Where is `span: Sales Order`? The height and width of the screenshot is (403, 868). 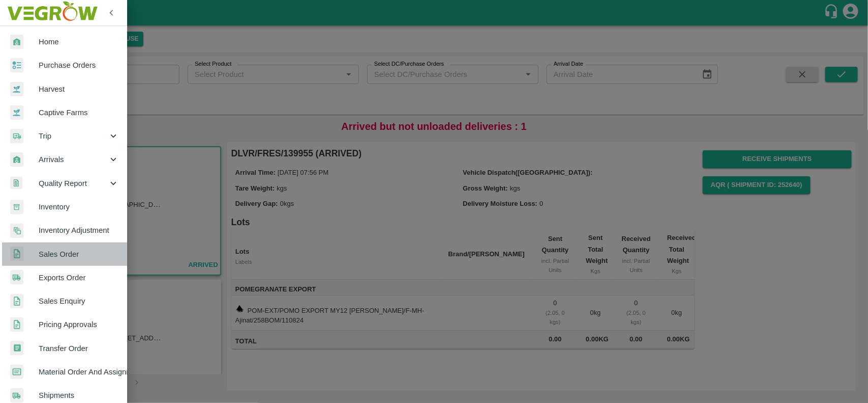
span: Sales Order is located at coordinates (78, 254).